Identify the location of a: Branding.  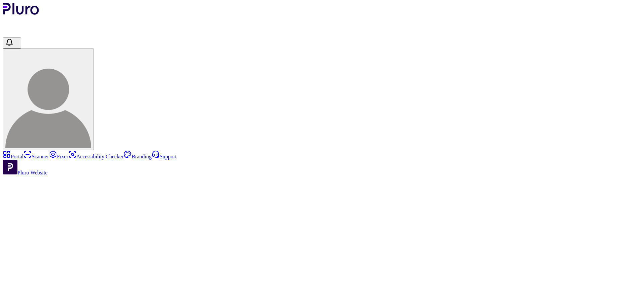
(137, 156).